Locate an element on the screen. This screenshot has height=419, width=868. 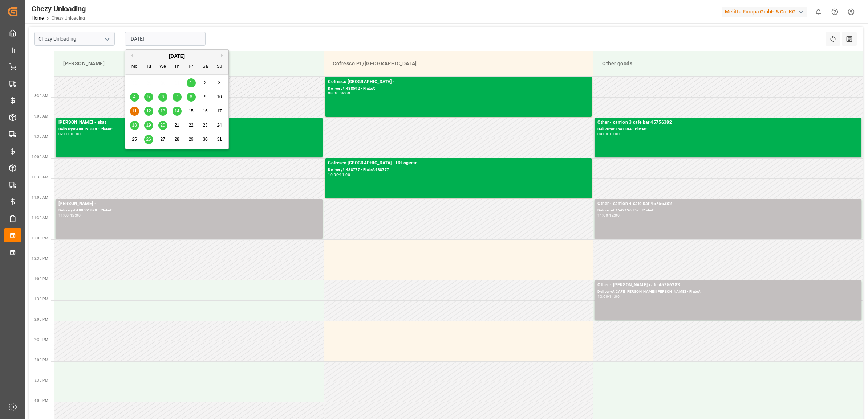
div: 11:00 is located at coordinates (345, 174).